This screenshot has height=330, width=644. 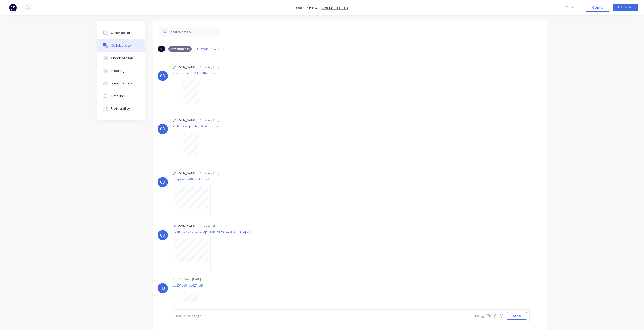 What do you see at coordinates (625, 7) in the screenshot?
I see `button: Edit Order` at bounding box center [625, 7].